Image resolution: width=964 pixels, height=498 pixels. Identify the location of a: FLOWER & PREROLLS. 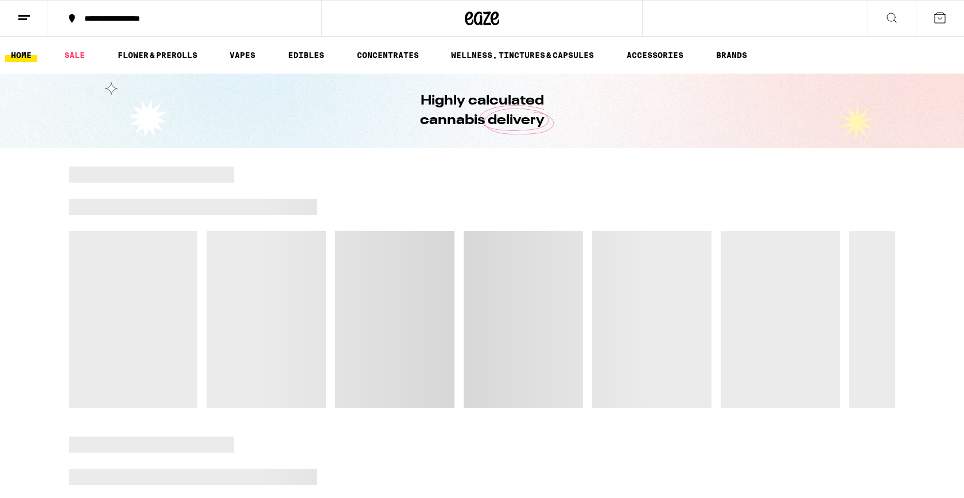
(157, 55).